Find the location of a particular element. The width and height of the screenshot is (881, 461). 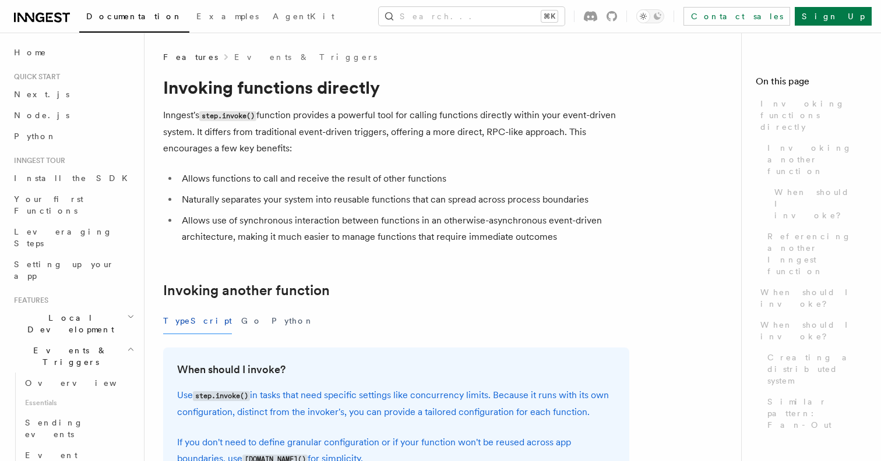

p: Inngest's function provides a powerful tool for calling functions directly within your event-driv... is located at coordinates (396, 132).